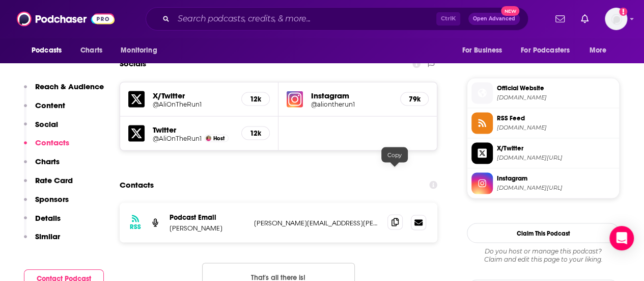 The width and height of the screenshot is (644, 281). Describe the element at coordinates (623, 12) in the screenshot. I see `svg: Add a profile image` at that location.